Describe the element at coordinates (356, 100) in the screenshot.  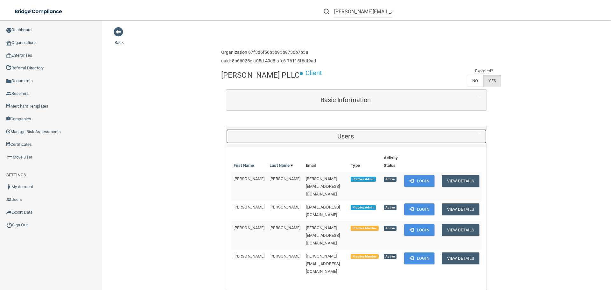
I see `a: Basic Information` at that location.